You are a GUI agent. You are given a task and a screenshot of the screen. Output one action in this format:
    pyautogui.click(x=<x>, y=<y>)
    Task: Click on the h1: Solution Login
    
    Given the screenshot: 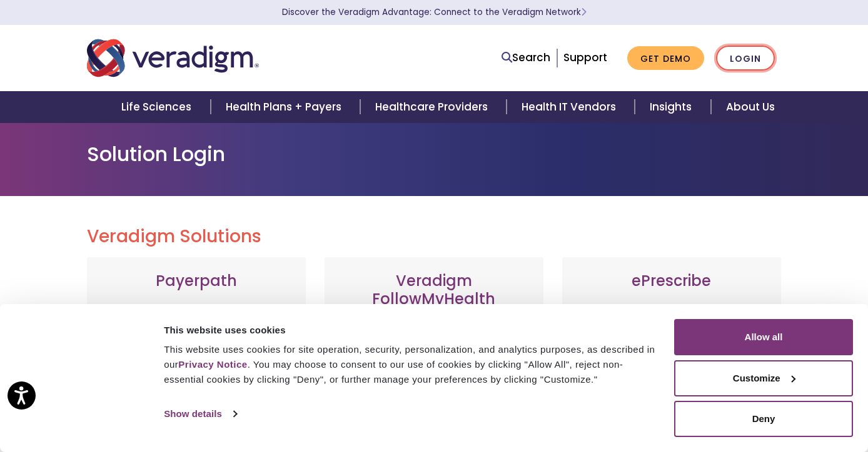 What is the action you would take?
    pyautogui.click(x=434, y=155)
    